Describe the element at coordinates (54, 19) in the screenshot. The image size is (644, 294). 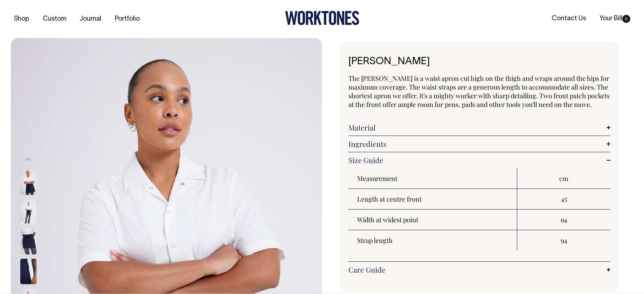
I see `a: Custom` at that location.